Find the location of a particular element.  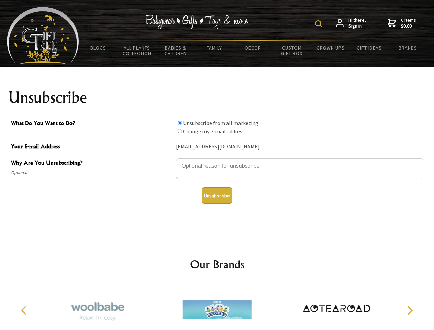

button: Previous is located at coordinates (25, 310).